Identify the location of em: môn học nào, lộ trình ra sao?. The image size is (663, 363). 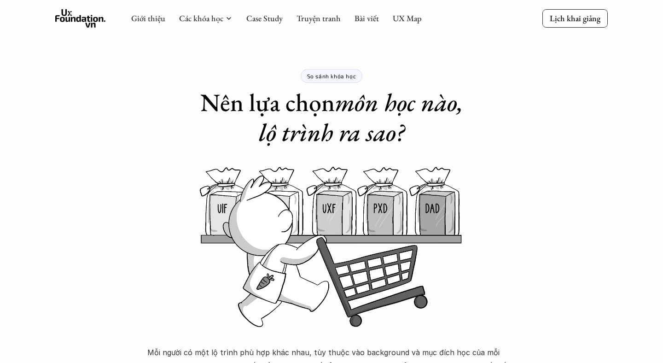
(364, 117).